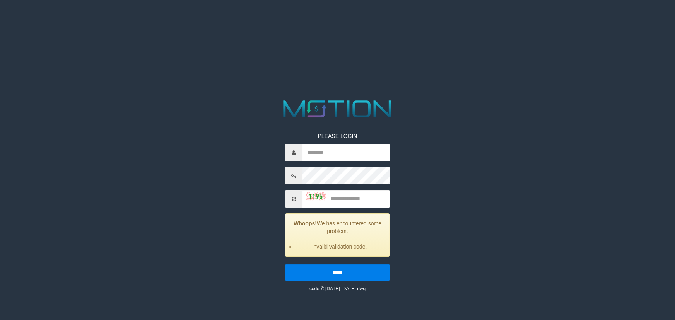  I want to click on img: MOTION_logo.png, so click(337, 109).